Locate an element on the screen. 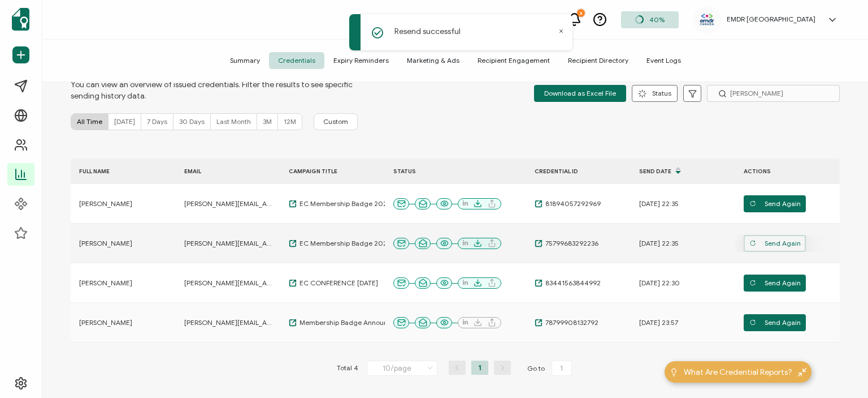 This screenshot has width=868, height=398. span: Recipient Engagement is located at coordinates (514, 61).